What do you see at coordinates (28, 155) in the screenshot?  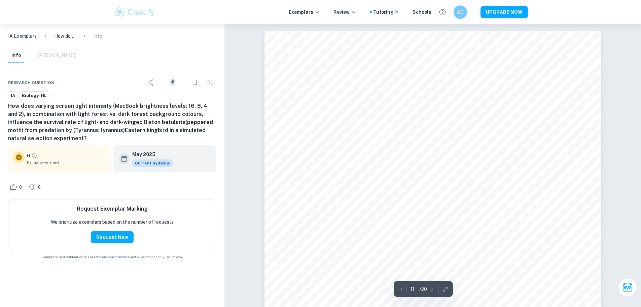 I see `p: 6` at bounding box center [28, 155].